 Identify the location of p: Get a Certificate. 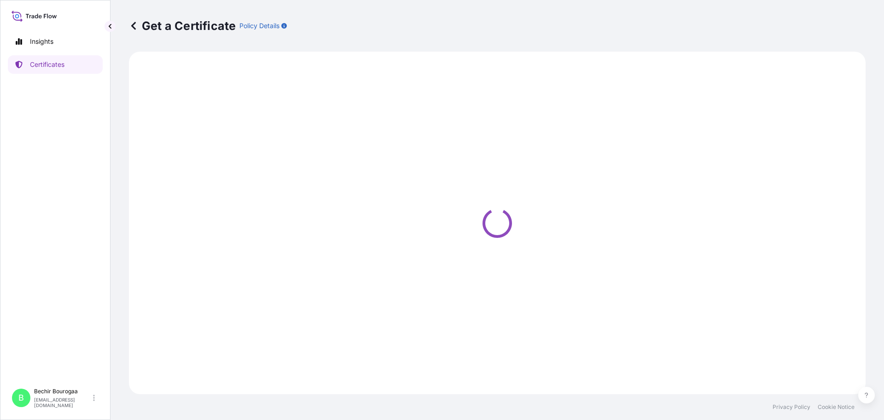
(182, 26).